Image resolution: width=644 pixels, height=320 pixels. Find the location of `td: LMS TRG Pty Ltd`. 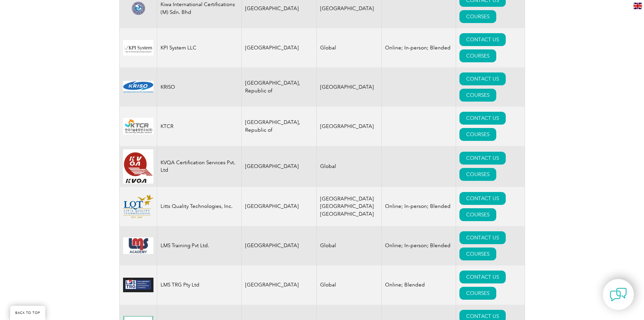

td: LMS TRG Pty Ltd is located at coordinates (200, 285).